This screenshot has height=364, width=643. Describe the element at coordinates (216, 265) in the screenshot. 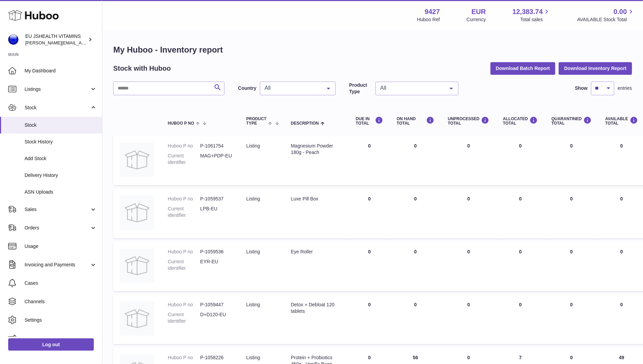

I see `dd: EYR-EU` at that location.